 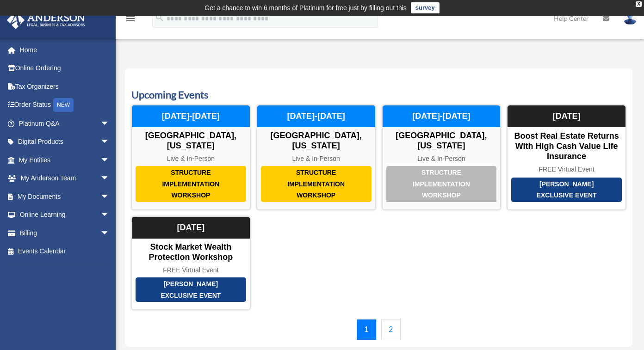 What do you see at coordinates (65, 160) in the screenshot?
I see `a: My Entitiesarrow_drop_down` at bounding box center [65, 160].